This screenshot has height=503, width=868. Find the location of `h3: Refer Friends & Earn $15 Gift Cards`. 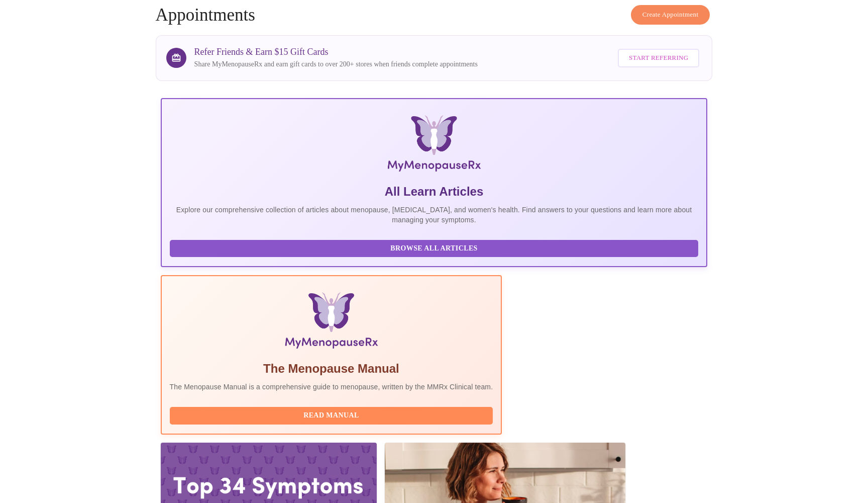

h3: Refer Friends & Earn $15 Gift Cards is located at coordinates (336, 51).